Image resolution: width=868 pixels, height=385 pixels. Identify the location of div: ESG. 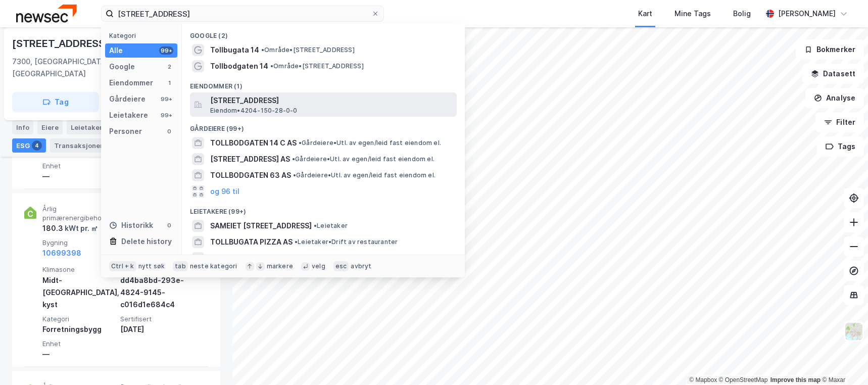
(29, 145).